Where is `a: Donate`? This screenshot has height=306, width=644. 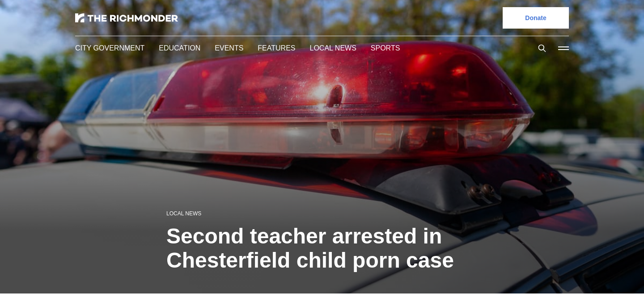 a: Donate is located at coordinates (536, 18).